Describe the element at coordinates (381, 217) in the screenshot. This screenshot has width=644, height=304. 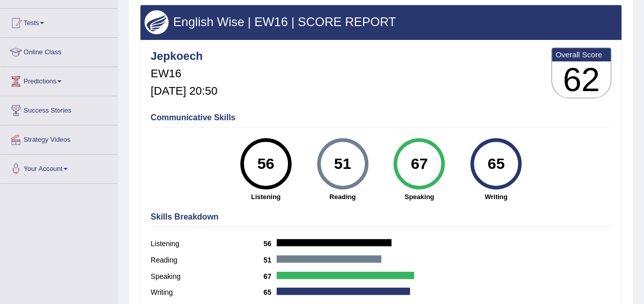
I see `h4: Skills Breakdown` at that location.